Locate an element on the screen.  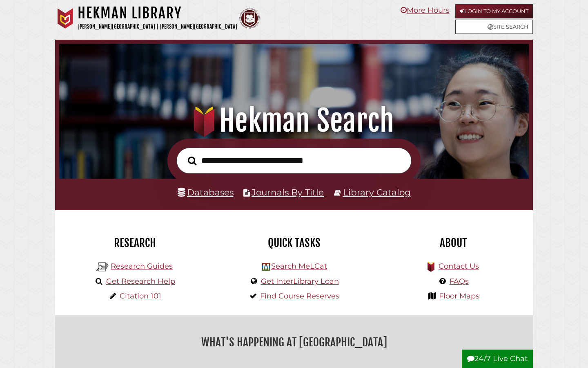
button: Search is located at coordinates (192, 160).